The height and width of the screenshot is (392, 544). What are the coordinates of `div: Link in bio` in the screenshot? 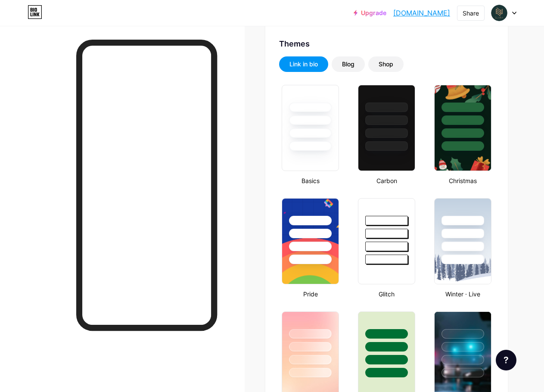 It's located at (304, 64).